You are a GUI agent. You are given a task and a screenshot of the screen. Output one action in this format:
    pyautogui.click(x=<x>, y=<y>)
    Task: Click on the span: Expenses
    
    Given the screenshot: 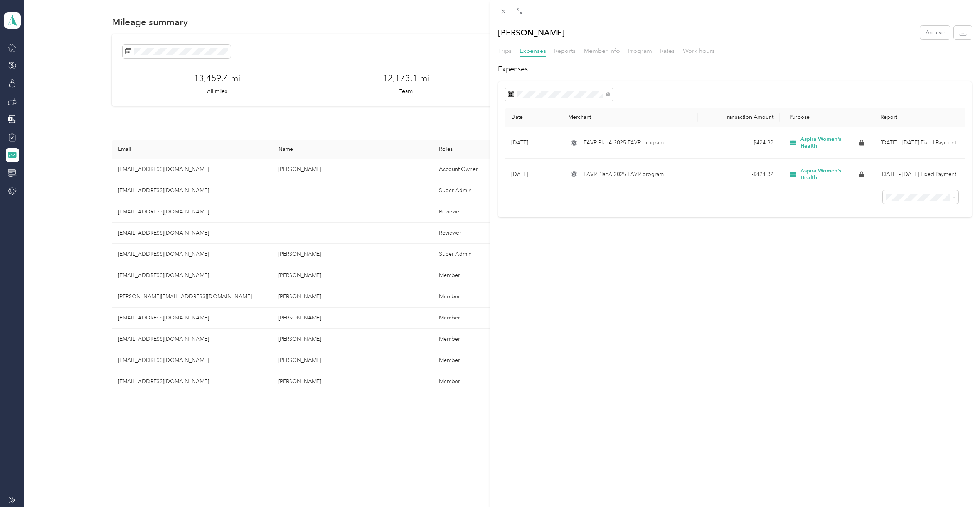 What is the action you would take?
    pyautogui.click(x=533, y=50)
    